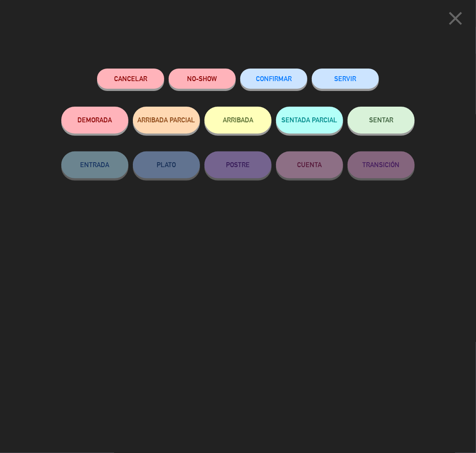 The image size is (476, 453). What do you see at coordinates (238, 120) in the screenshot?
I see `button: ARRIBADA` at bounding box center [238, 120].